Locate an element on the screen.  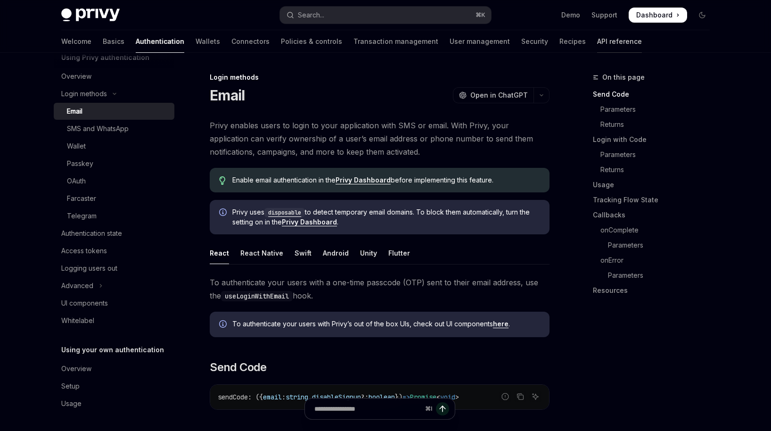
div: Android is located at coordinates (335, 253).